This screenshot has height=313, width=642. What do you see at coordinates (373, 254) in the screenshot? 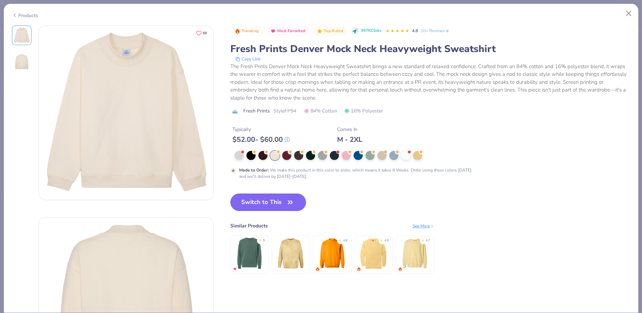
I see `img: Comfort Colors Adult Crewneck Sweatshirt` at bounding box center [373, 254].